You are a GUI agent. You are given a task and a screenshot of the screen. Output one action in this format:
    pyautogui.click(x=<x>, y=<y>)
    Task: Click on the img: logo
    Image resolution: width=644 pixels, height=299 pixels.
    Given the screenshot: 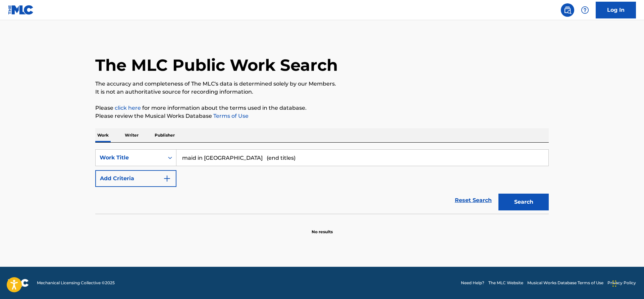 What is the action you would take?
    pyautogui.click(x=19, y=283)
    